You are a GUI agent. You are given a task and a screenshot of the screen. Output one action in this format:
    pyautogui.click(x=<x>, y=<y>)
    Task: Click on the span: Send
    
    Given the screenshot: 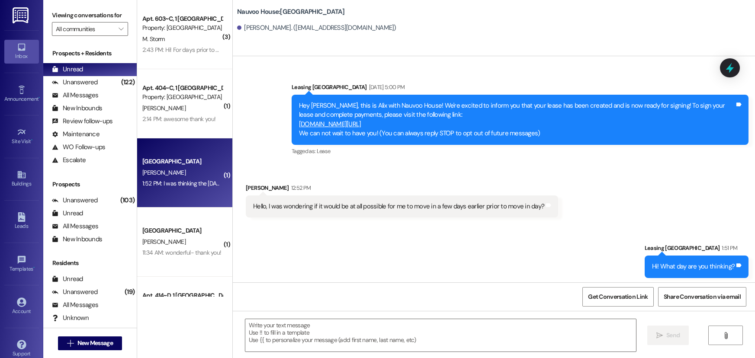 What is the action you would take?
    pyautogui.click(x=673, y=335)
    